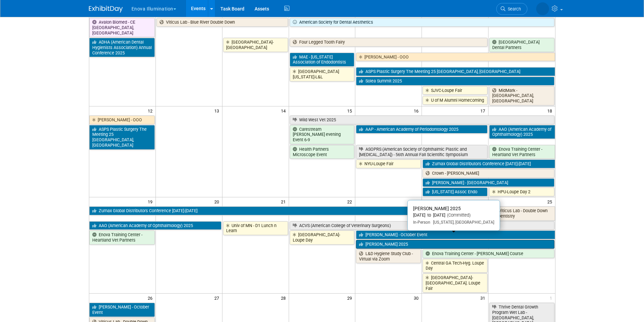  I want to click on span: 29, so click(351, 298).